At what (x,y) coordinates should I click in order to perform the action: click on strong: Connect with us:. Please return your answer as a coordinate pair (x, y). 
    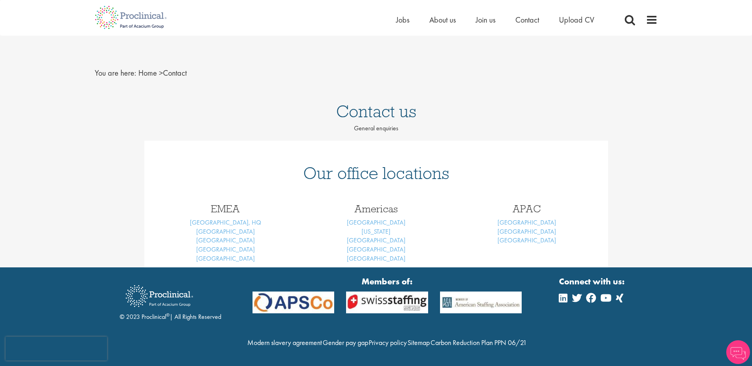
    Looking at the image, I should click on (592, 281).